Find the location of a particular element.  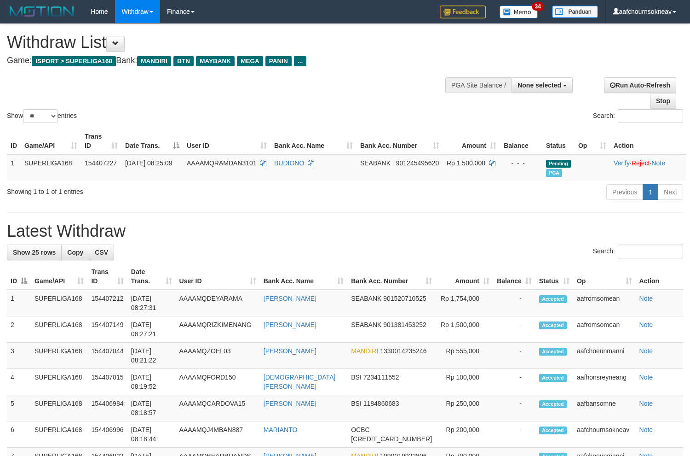

span: BTN is located at coordinates (184, 61).